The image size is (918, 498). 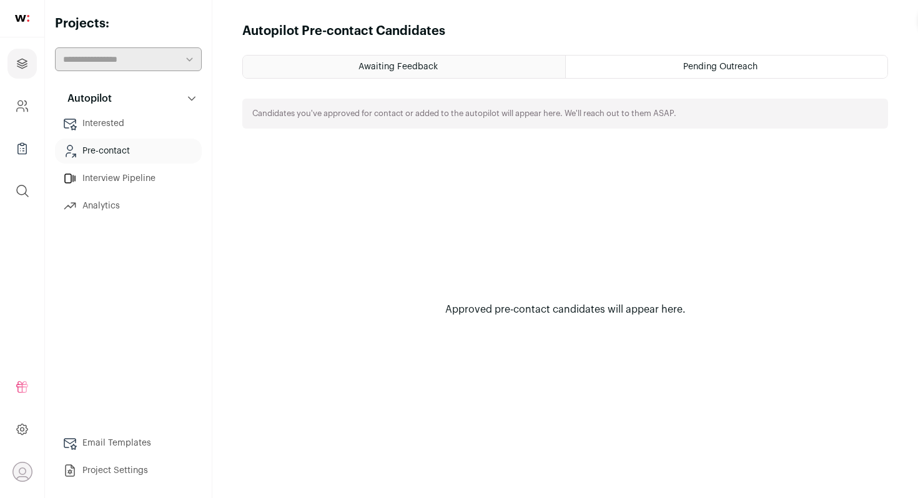 I want to click on div: Approved pre-contact candidates will appear here., so click(x=565, y=310).